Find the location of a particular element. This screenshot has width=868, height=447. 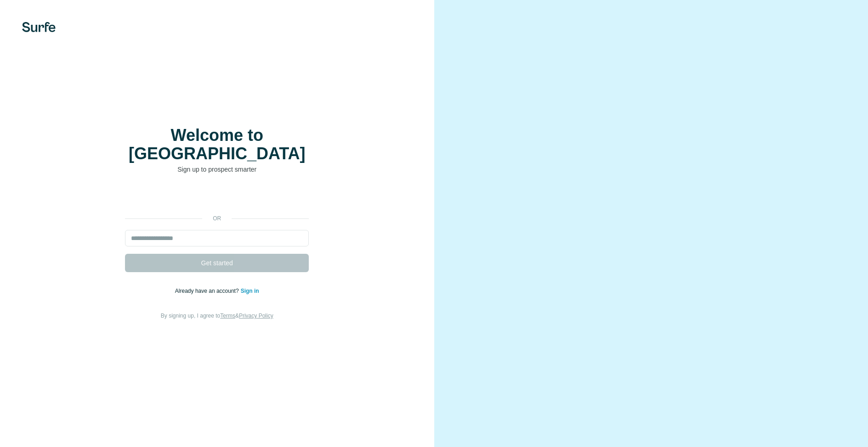

img: Surfe's logo is located at coordinates (38, 27).